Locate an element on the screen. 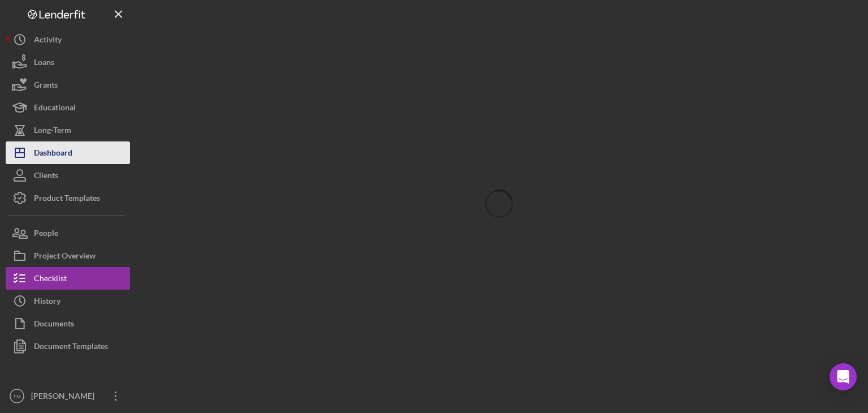 This screenshot has height=413, width=868. a: Grants is located at coordinates (68, 85).